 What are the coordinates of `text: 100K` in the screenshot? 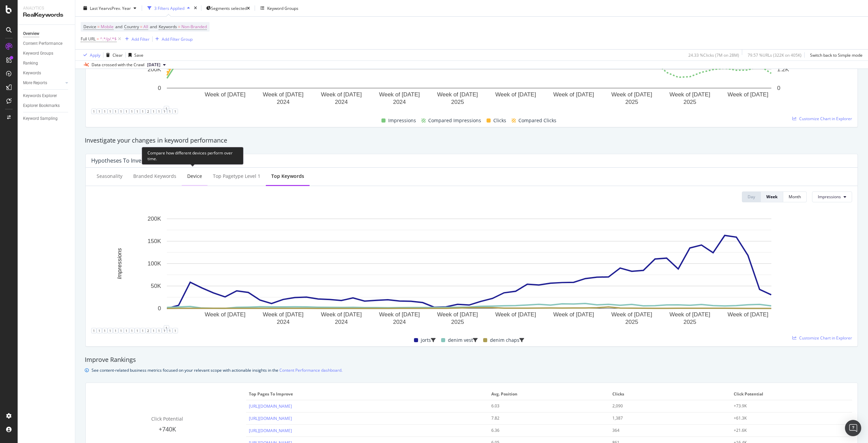 It's located at (155, 263).